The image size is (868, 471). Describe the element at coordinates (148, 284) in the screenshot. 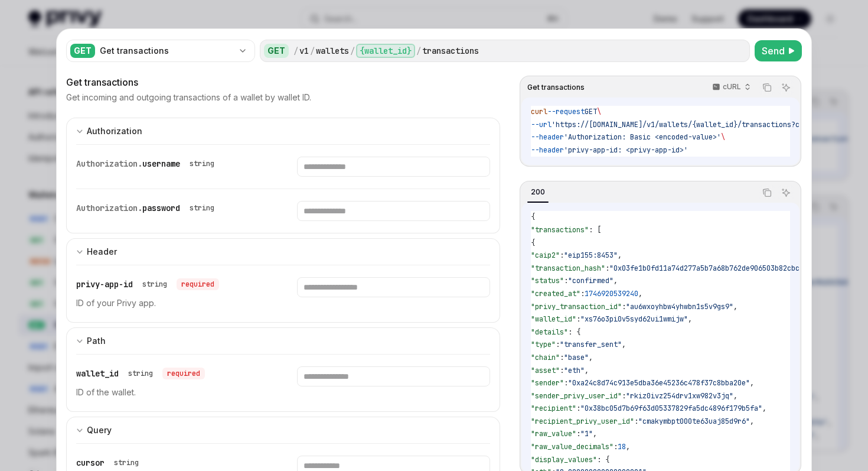

I see `div: privy-app-id` at that location.